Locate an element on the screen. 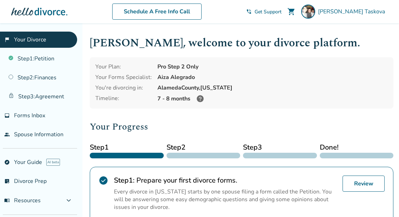  span: Forms Inbox is located at coordinates (29, 115).